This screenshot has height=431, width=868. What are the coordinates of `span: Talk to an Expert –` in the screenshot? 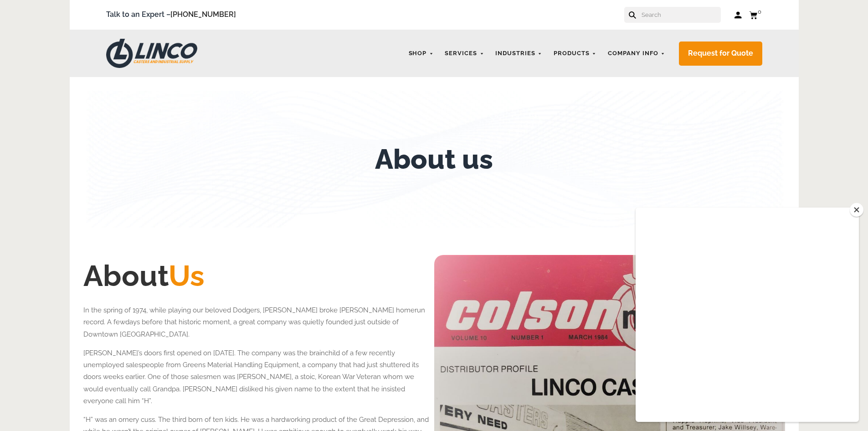 It's located at (171, 15).